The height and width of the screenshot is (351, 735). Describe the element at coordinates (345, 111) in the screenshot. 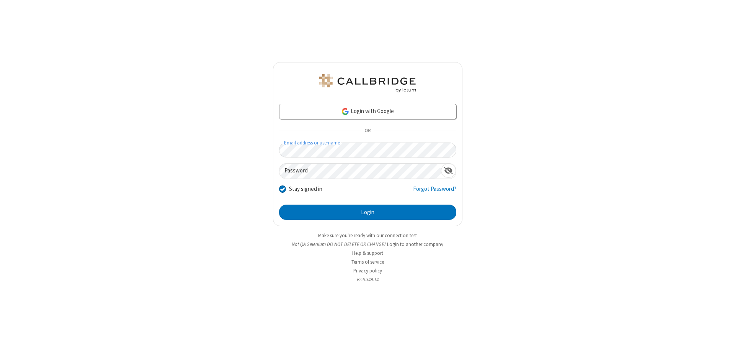

I see `img: google-icon.png` at that location.